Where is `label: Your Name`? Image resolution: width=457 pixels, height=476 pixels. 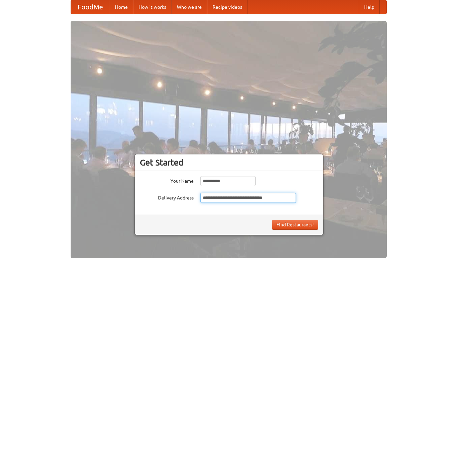 label: Your Name is located at coordinates (166, 180).